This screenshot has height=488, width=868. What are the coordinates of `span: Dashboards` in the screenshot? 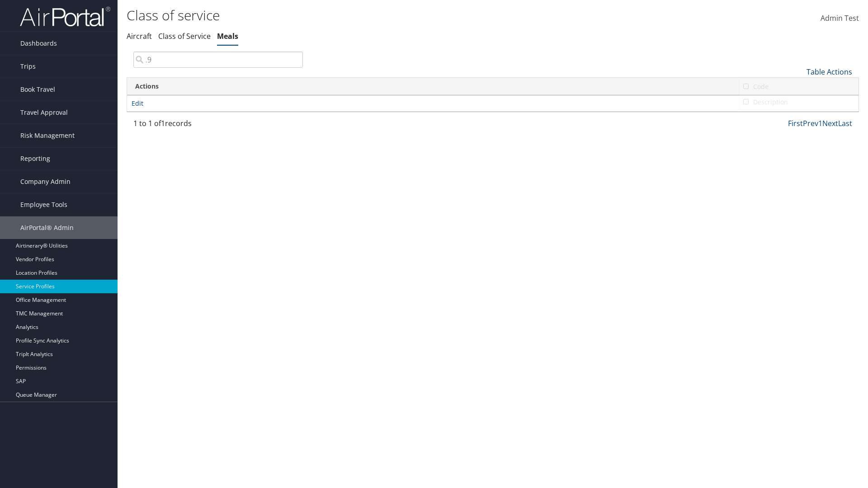 It's located at (38, 43).